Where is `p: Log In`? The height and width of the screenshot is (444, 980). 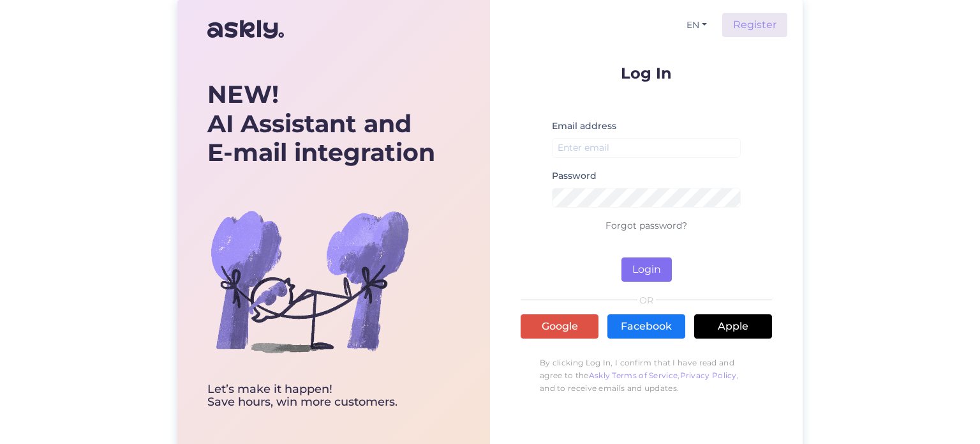
p: Log In is located at coordinates (647, 73).